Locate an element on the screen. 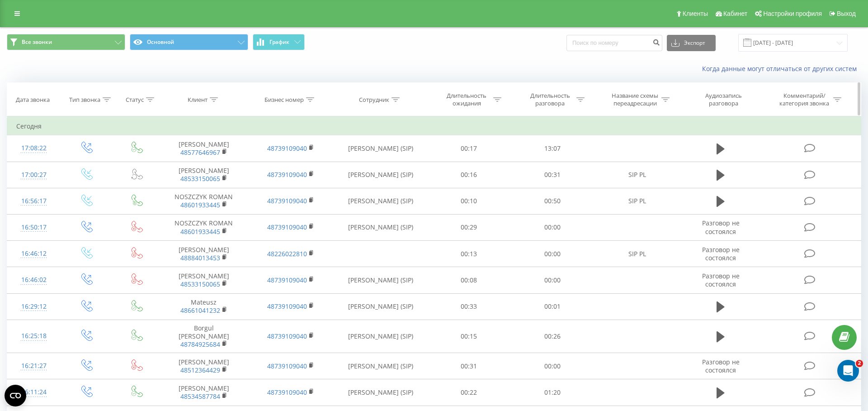  span: Кабинет is located at coordinates (735, 14).